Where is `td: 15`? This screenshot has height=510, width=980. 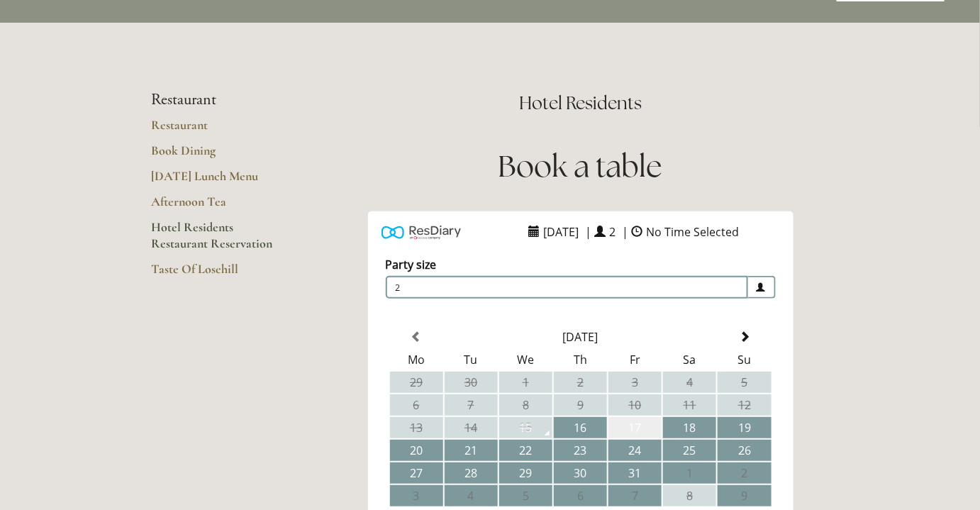 td: 15 is located at coordinates (525, 428).